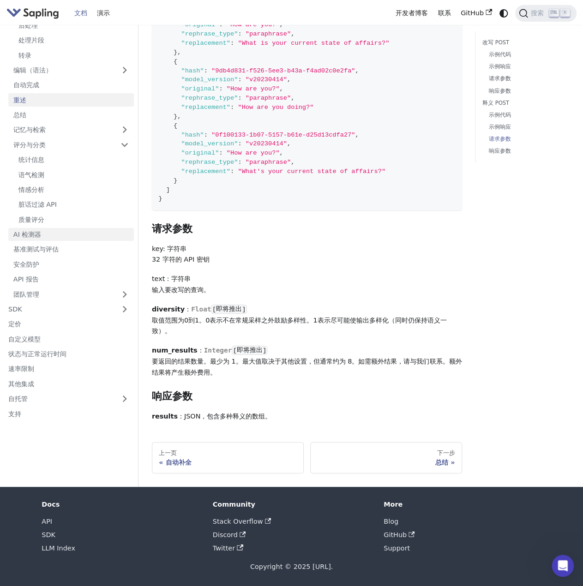  Describe the element at coordinates (283, 71) in the screenshot. I see `span: "9db4d831-f526-5ee3-b43a-f4ad02c0e2fa"` at that location.